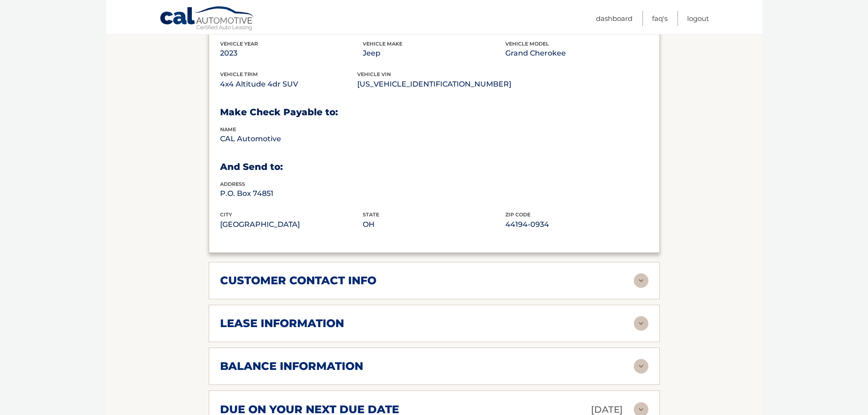  I want to click on span: city, so click(226, 215).